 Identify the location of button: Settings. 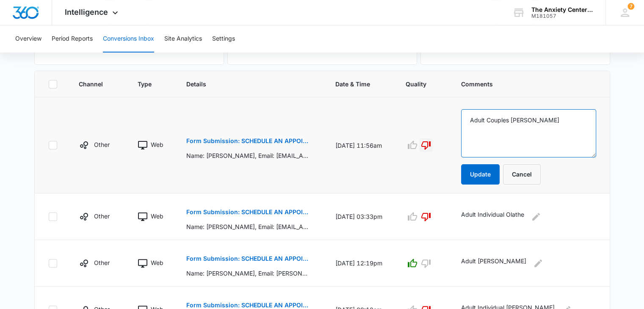
(223, 39).